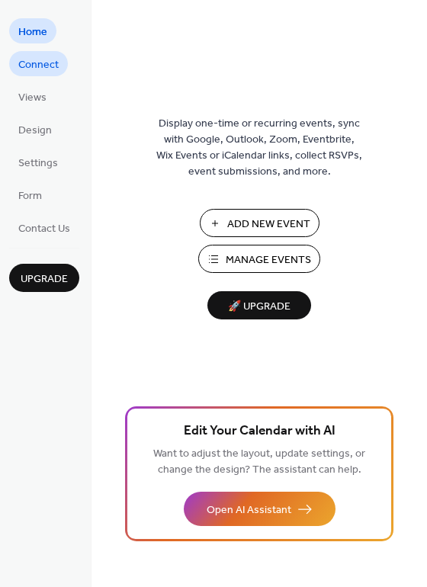 The image size is (427, 587). What do you see at coordinates (33, 32) in the screenshot?
I see `span: Home` at bounding box center [33, 32].